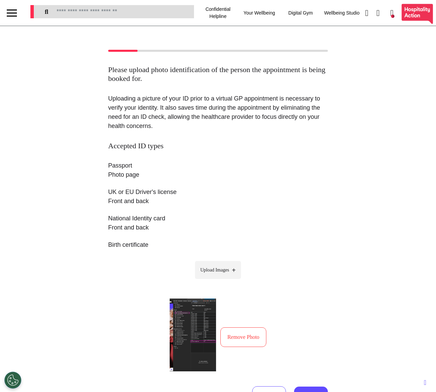  What do you see at coordinates (193, 335) in the screenshot?
I see `img: Preview 1` at bounding box center [193, 335].